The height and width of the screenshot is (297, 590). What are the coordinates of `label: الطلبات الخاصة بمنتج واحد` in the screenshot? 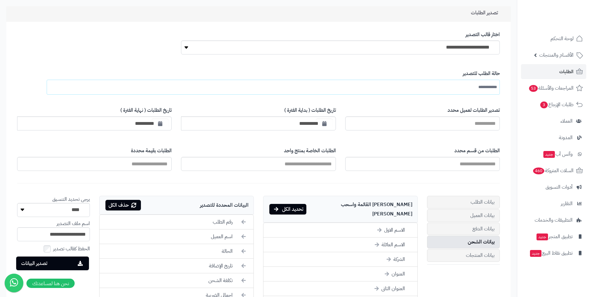 It's located at (258, 150).